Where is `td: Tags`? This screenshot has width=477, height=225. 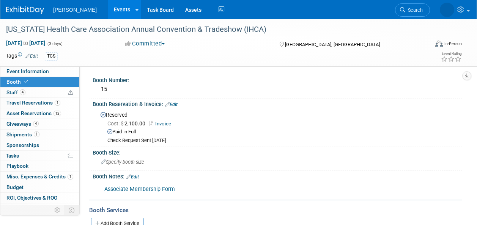
td: Tags is located at coordinates (22, 56).